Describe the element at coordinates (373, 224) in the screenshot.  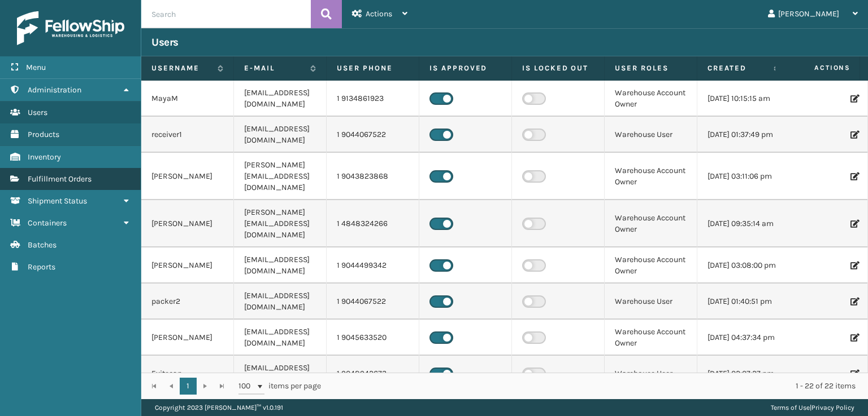
I see `td: 1 4848324266` at that location.